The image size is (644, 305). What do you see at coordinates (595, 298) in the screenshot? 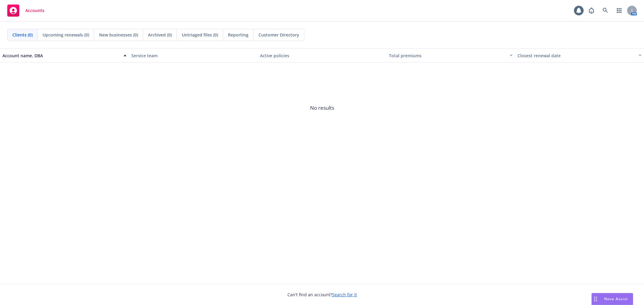
I see `div: Drag to move` at bounding box center [595, 298].